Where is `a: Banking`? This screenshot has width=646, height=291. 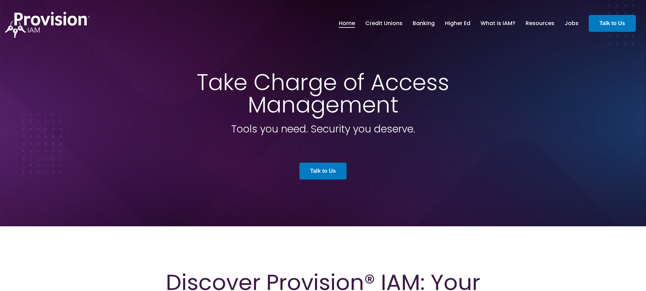
a: Banking is located at coordinates (423, 23).